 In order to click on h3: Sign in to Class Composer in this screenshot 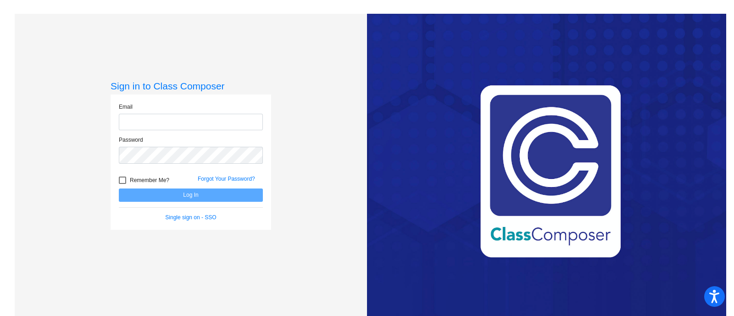, I will do `click(191, 86)`.